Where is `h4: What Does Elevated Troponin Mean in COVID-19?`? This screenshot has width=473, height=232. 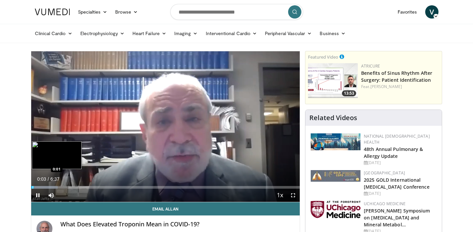
h4: What Does Elevated Troponin Mean in COVID-19? is located at coordinates (177, 225).